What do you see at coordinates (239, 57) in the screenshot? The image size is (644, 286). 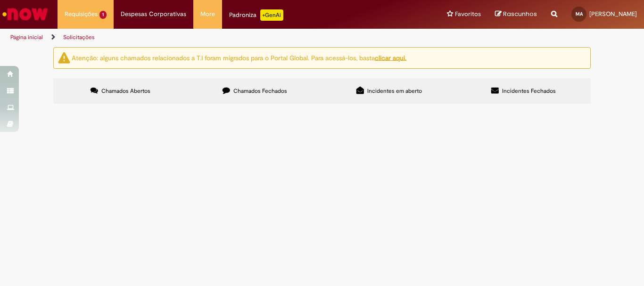 I see `ng-bind-html: Atenção: alguns chamados relacionados a T.I foram migrados para o Portal Global. Para acessá-los,...` at bounding box center [239, 57].